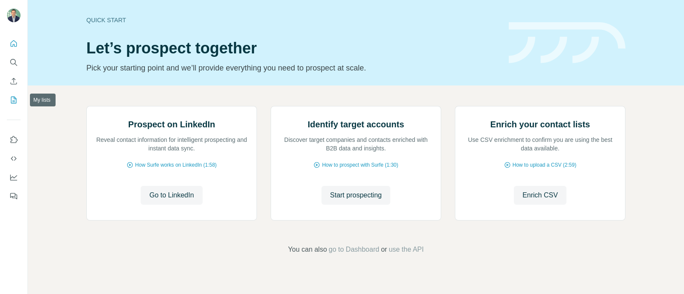 This screenshot has height=294, width=684. Describe the element at coordinates (356, 144) in the screenshot. I see `p: Discover target companies and contacts enriched with B2B data and insights.` at that location.